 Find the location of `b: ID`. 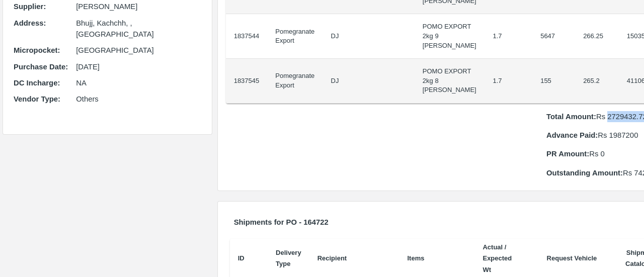

b: ID is located at coordinates (241, 258).